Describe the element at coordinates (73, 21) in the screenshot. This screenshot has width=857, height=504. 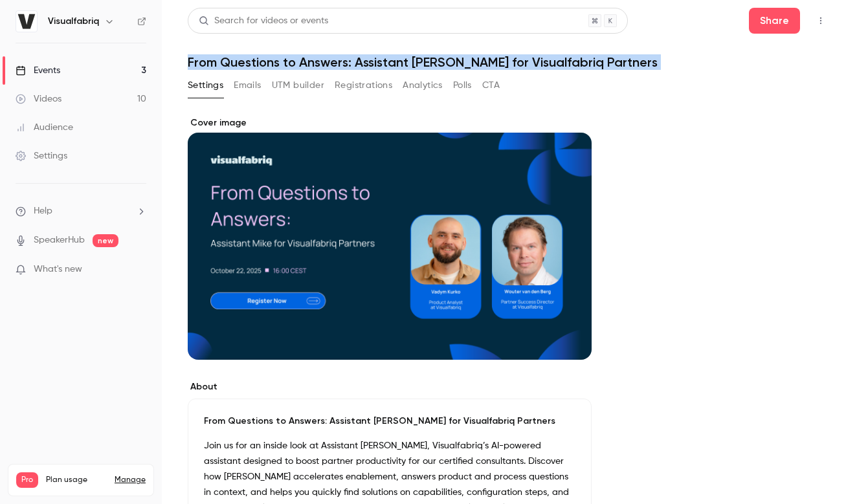
I see `h6: Visualfabriq` at that location.